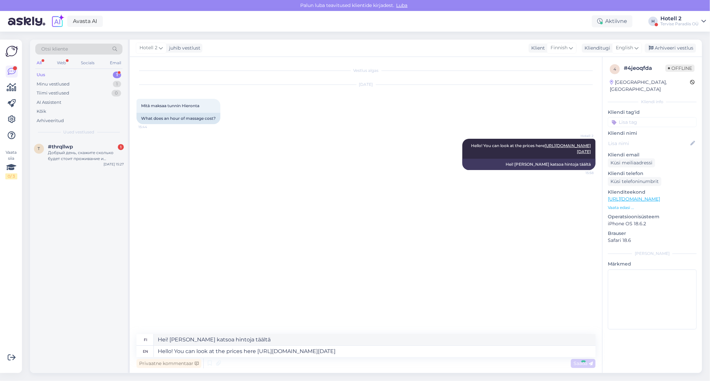  Describe the element at coordinates (61, 63) in the screenshot. I see `div: Web` at that location.